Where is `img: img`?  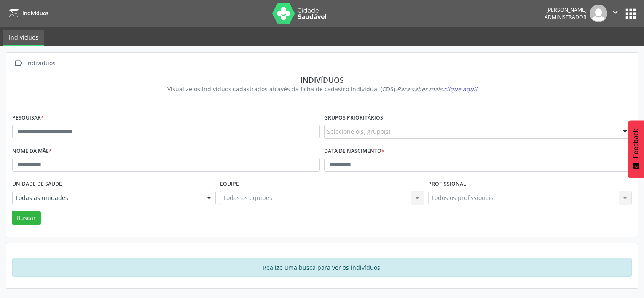
img: img is located at coordinates (598, 13).